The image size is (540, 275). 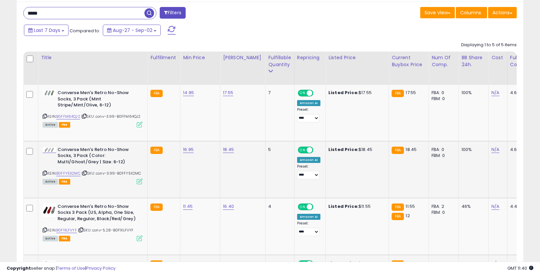 What do you see at coordinates (19, 268) in the screenshot?
I see `strong: Copyright` at bounding box center [19, 268].